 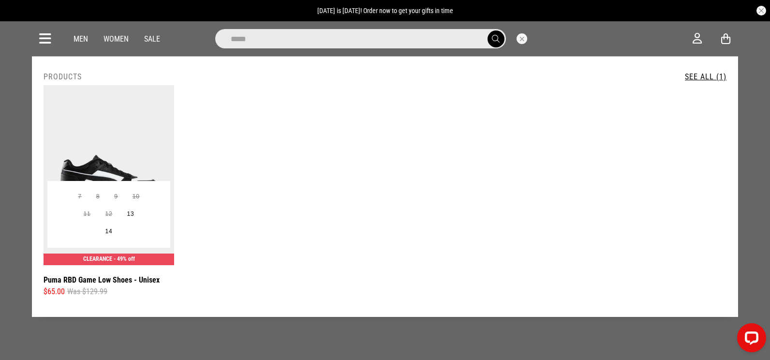 What do you see at coordinates (705, 76) in the screenshot?
I see `a: See All (1)` at bounding box center [705, 76].